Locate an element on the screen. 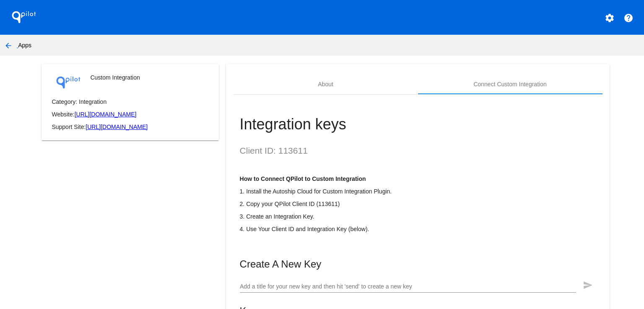  mat-card-title: Custom Integration is located at coordinates (115, 77).